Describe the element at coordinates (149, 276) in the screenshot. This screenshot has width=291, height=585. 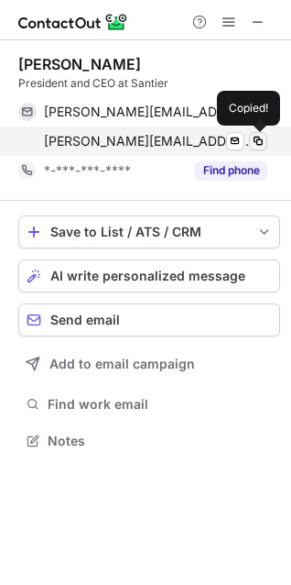
I see `button: AI write personalized message` at that location.